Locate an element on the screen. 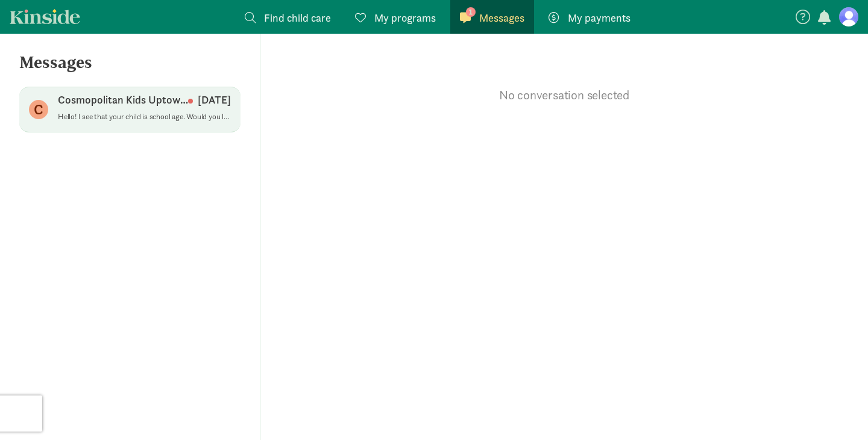  figure: C is located at coordinates (38, 110).